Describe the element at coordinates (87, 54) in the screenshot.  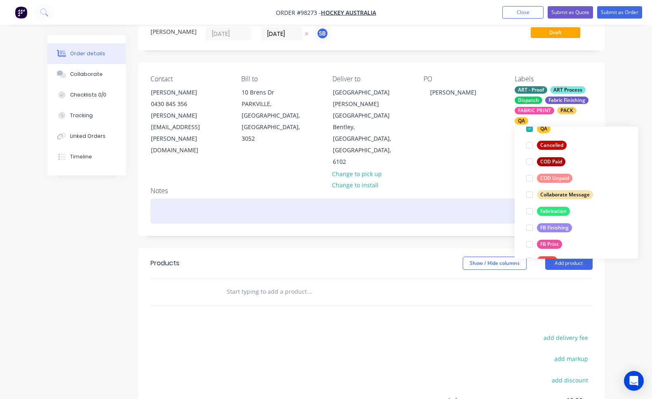
I see `div: Order details` at that location.